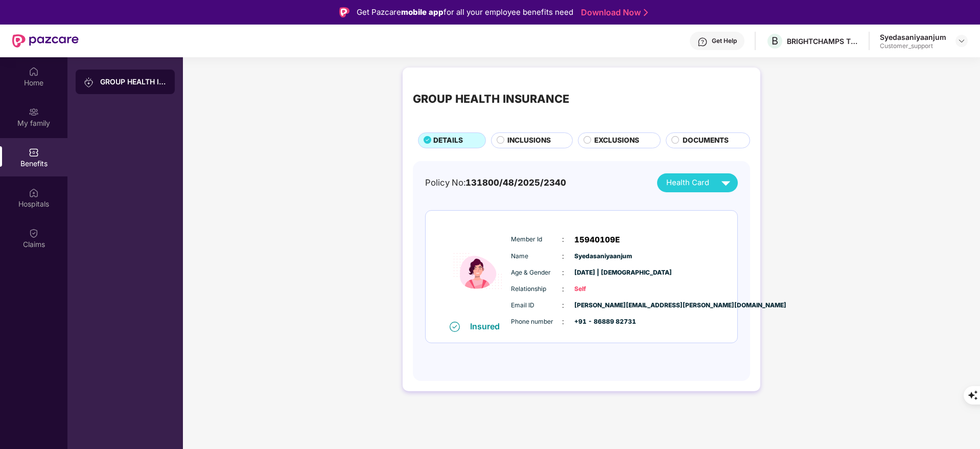  What do you see at coordinates (688, 182) in the screenshot?
I see `span: Health Card` at bounding box center [688, 182].